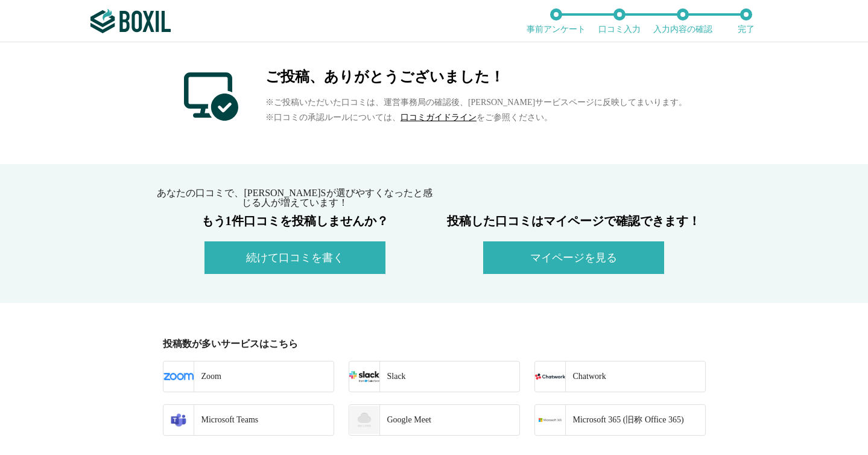 This screenshot has width=868, height=455. What do you see at coordinates (620, 377) in the screenshot?
I see `a: Chatwork` at bounding box center [620, 377].